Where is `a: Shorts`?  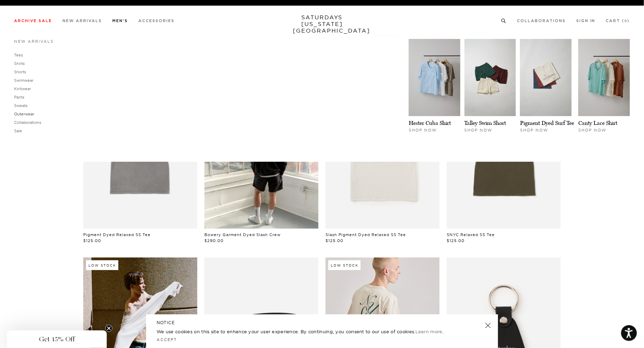 a: Shorts is located at coordinates (20, 72).